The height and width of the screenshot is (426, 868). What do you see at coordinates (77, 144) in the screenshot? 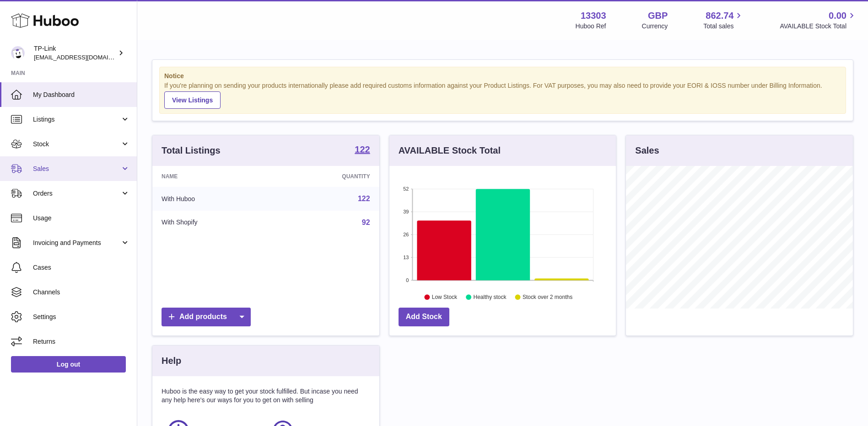
I see `span: Stock` at bounding box center [77, 144].